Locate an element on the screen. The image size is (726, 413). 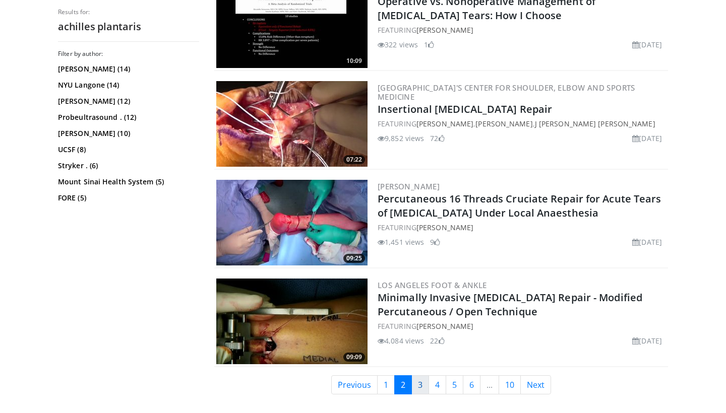
a: 4 is located at coordinates (437, 385).